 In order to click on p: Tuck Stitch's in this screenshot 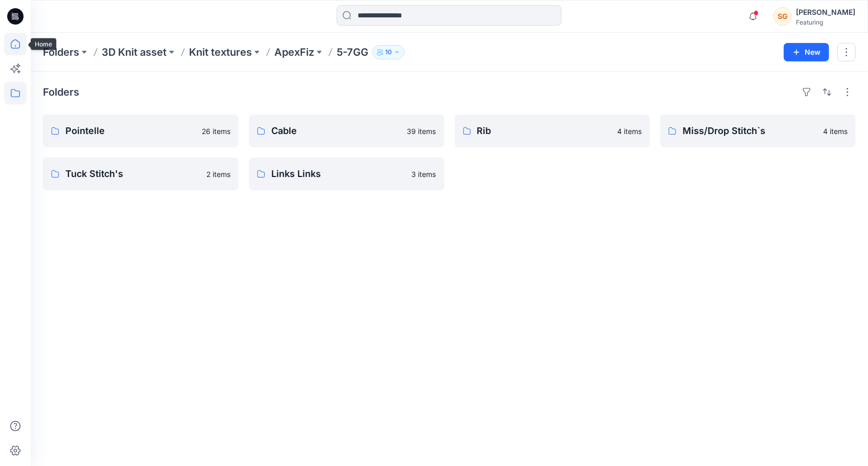, I will do `click(133, 174)`.